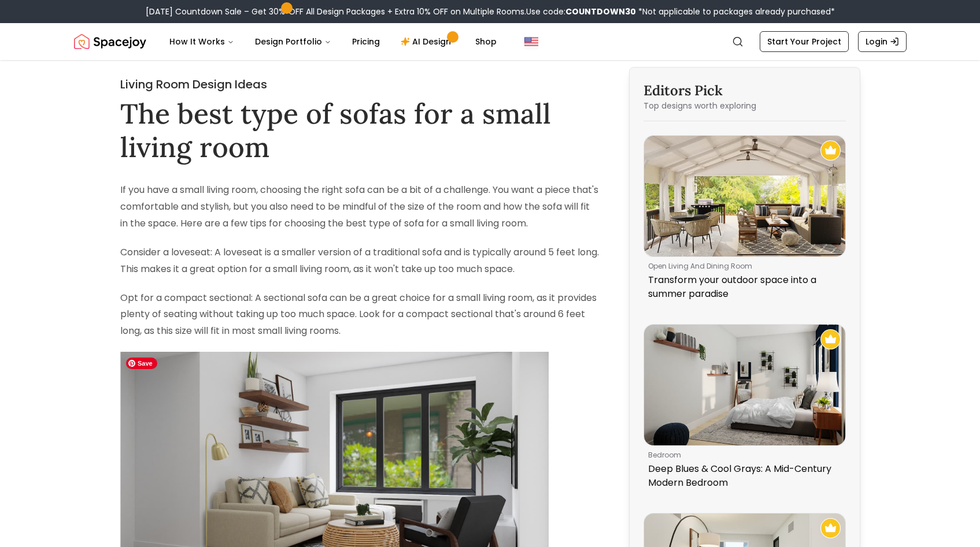  Describe the element at coordinates (359, 207) in the screenshot. I see `p: If you have a small living room, choosing the right sofa can be a bit of a challenge. You want a ...` at that location.